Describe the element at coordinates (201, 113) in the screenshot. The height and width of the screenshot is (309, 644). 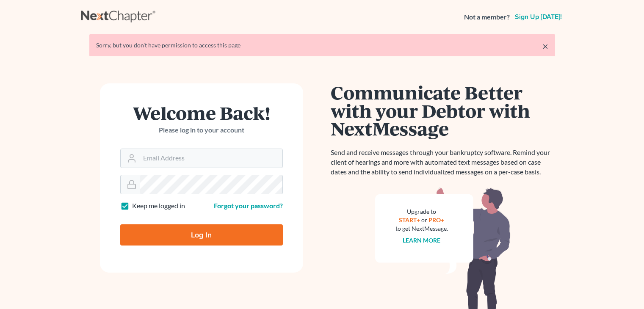
I see `h1: Welcome Back!` at that location.